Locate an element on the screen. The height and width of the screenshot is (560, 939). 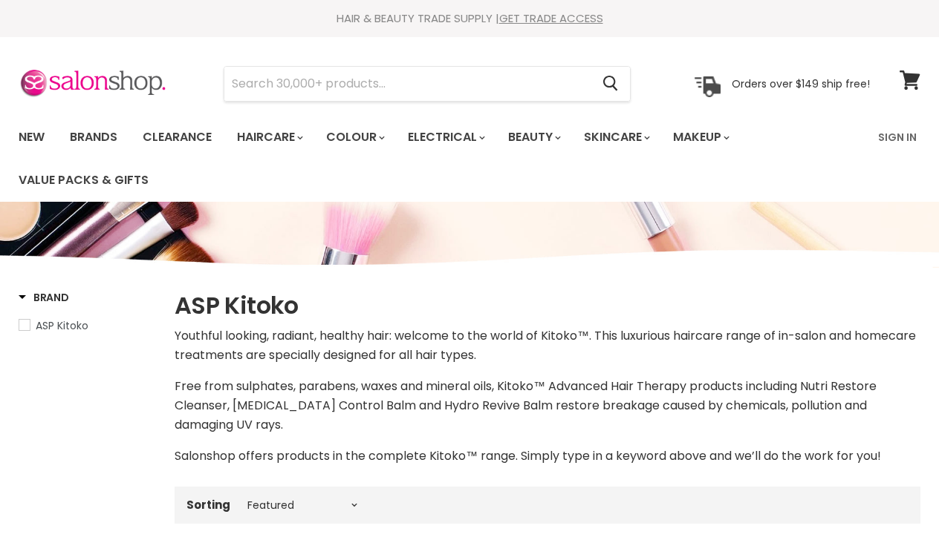
p: Orders over $149 ship free! is located at coordinates (801, 83).